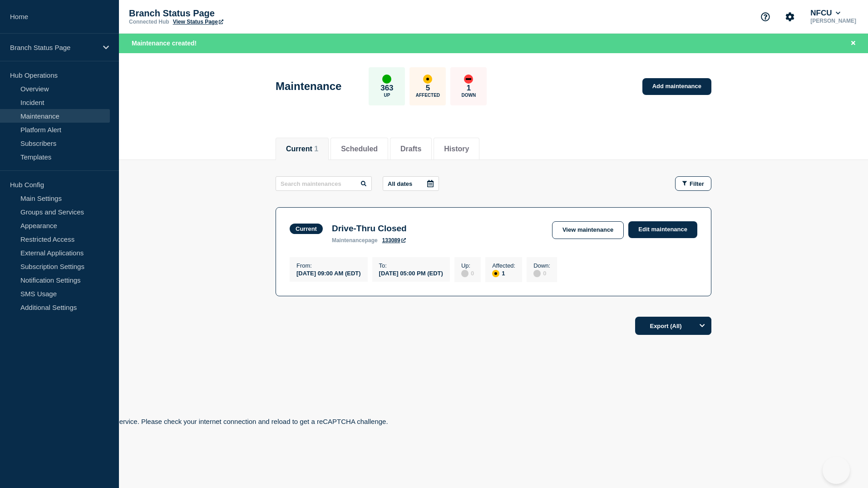  I want to click on p: Affected :, so click(503, 265).